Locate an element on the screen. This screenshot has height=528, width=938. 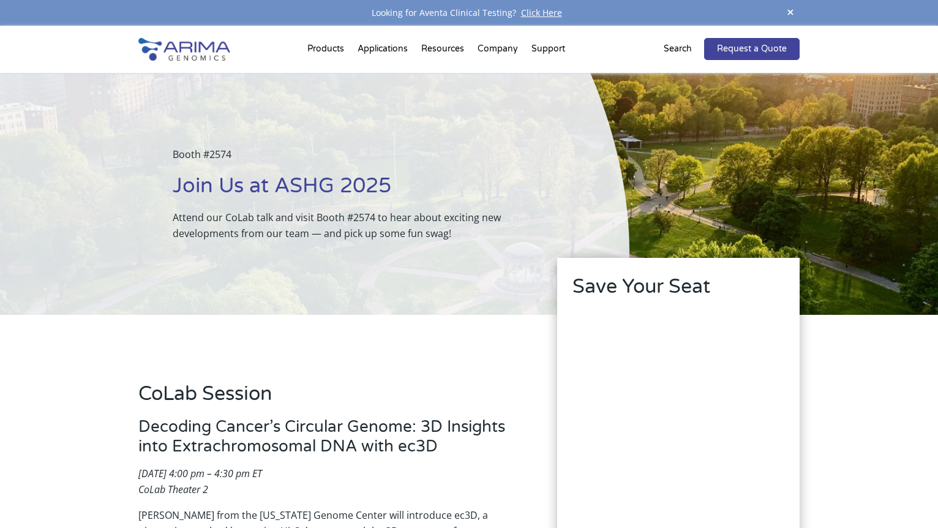
h2: CoLab Session is located at coordinates (329, 398).